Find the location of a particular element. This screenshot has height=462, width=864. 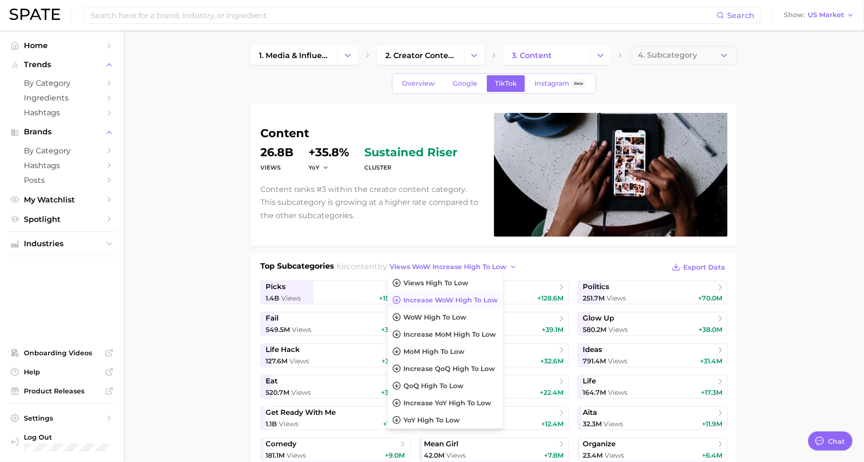

span: sustained riser is located at coordinates (410, 153).